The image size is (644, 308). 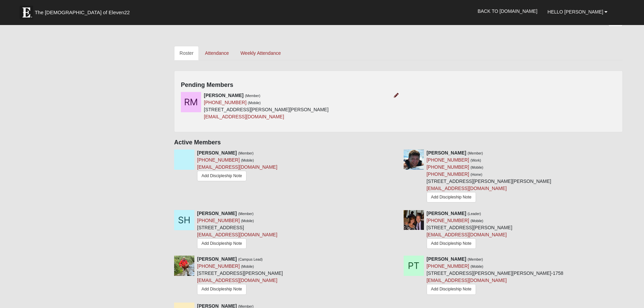 What do you see at coordinates (398, 143) in the screenshot?
I see `h4: Active Members` at bounding box center [398, 143].